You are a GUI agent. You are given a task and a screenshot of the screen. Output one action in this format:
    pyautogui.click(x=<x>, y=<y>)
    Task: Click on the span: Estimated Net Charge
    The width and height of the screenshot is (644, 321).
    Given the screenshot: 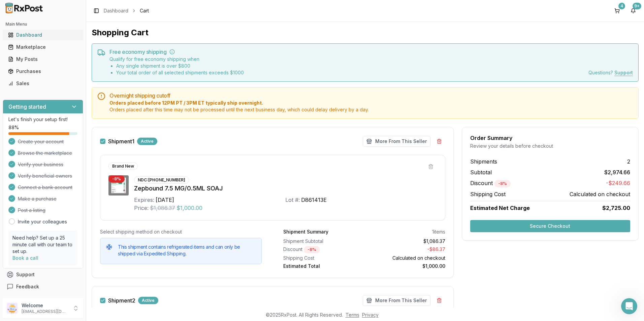 What is the action you would take?
    pyautogui.click(x=500, y=208)
    